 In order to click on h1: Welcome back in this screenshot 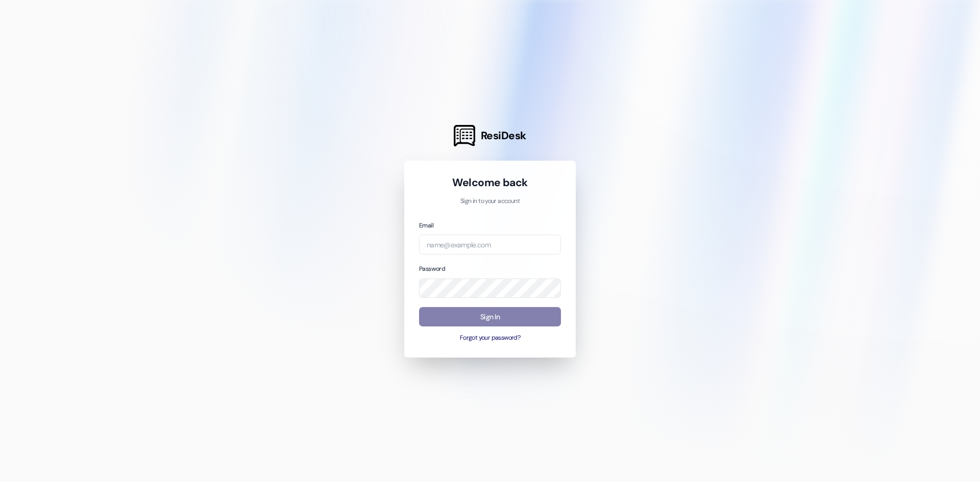, I will do `click(490, 182)`.